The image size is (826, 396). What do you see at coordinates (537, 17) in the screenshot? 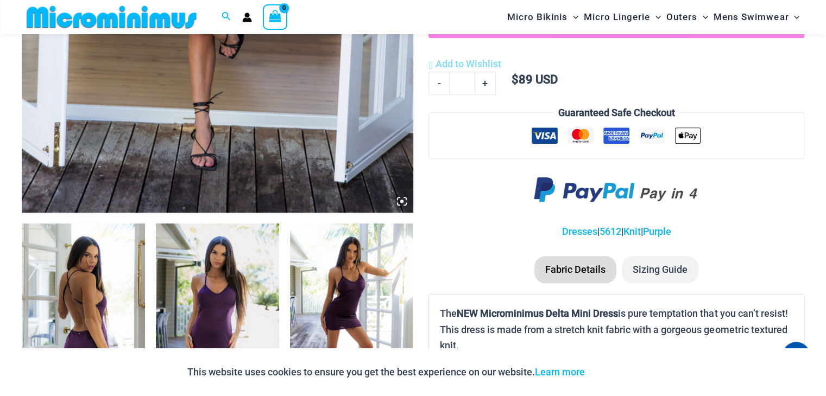
I see `span: Micro Bikinis` at bounding box center [537, 17].